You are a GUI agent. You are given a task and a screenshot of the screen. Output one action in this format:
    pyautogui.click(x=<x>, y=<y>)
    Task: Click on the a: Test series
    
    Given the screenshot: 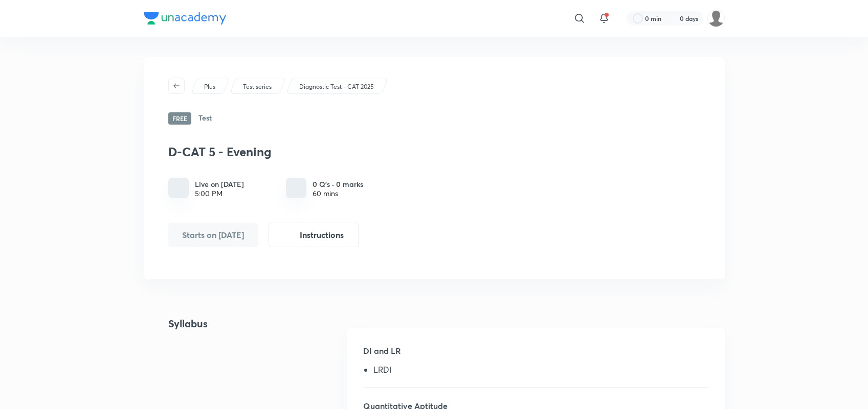 What is the action you would take?
    pyautogui.click(x=257, y=87)
    